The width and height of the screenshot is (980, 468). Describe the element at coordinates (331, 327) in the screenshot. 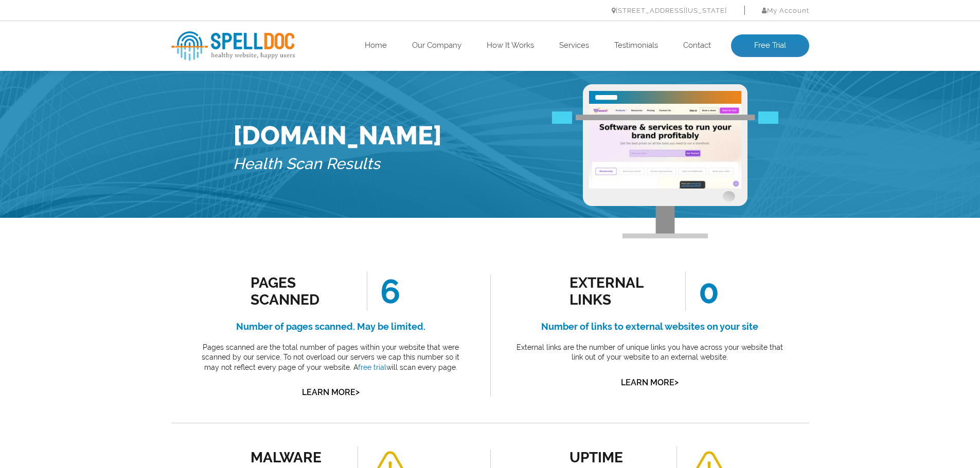

I see `h4: Number of pages scanned. May be limited.` at that location.